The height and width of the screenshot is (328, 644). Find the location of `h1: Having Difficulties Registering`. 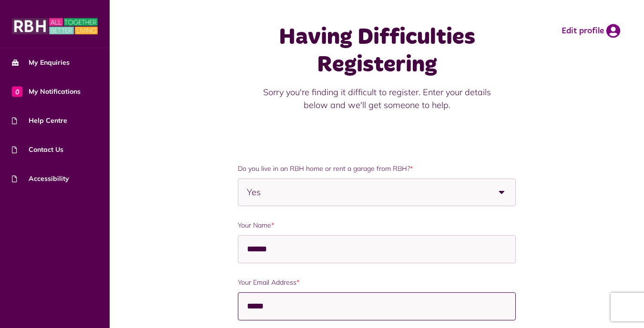

h1: Having Difficulties Registering is located at coordinates (377, 51).